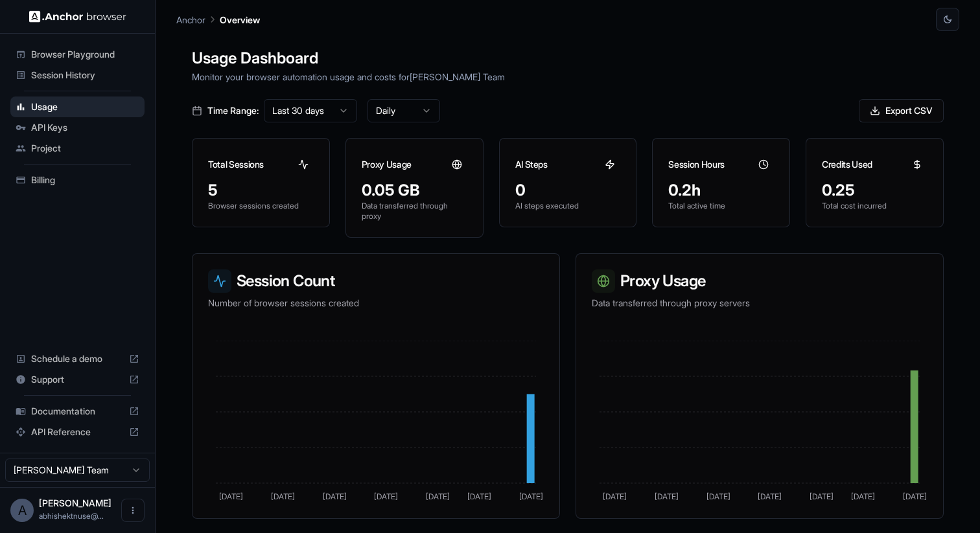  Describe the element at coordinates (874, 190) in the screenshot. I see `div: 0.25` at that location.